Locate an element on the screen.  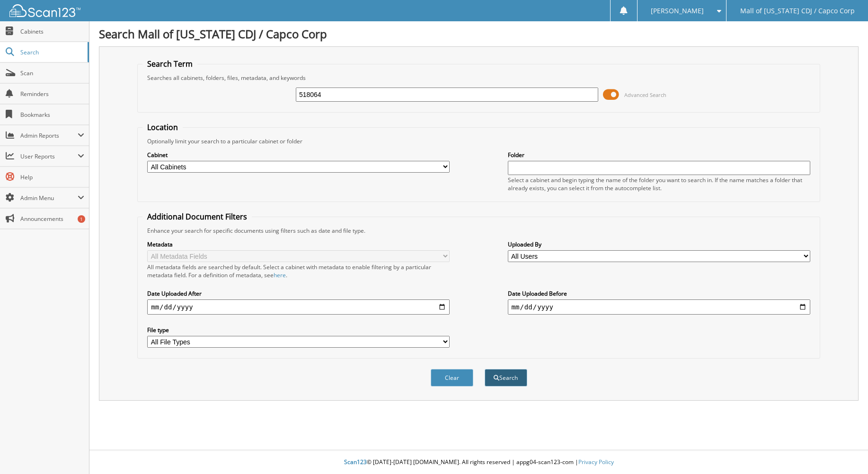
legend: Additional Document Filters is located at coordinates (197, 217).